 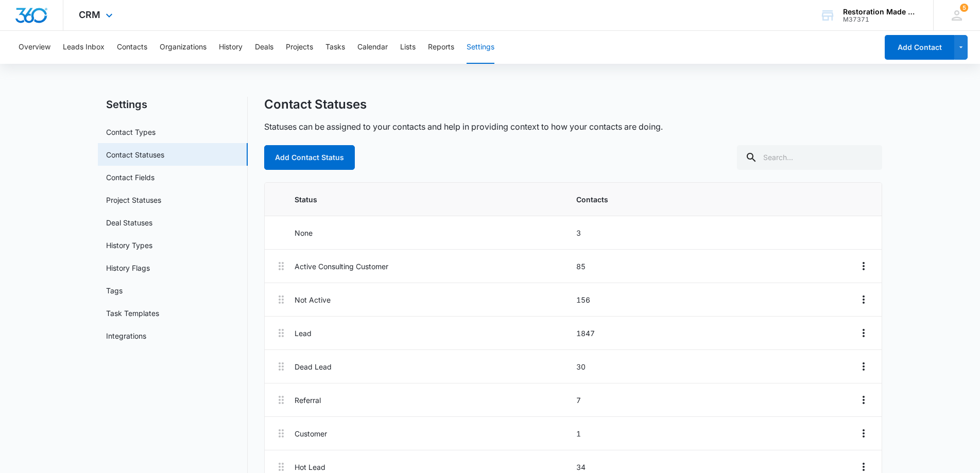 I want to click on h2: Settings, so click(x=172, y=104).